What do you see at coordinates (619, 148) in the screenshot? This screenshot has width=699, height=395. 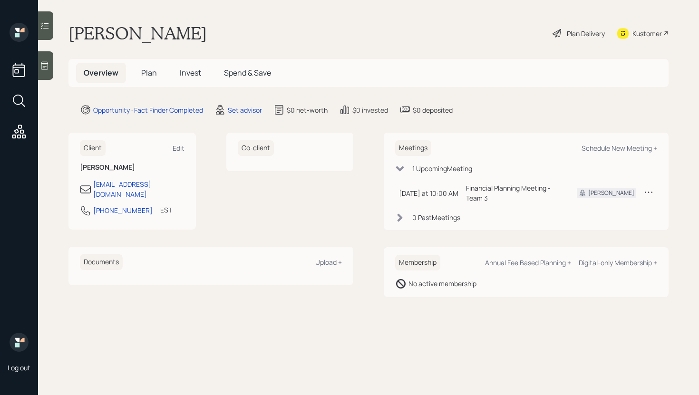 I see `div: Schedule New Meeting +` at bounding box center [619, 148].